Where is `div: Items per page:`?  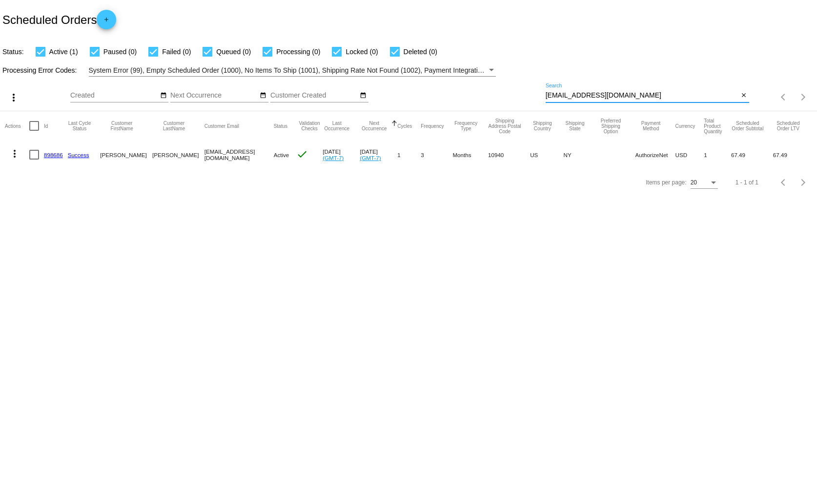 div: Items per page: is located at coordinates (665, 182).